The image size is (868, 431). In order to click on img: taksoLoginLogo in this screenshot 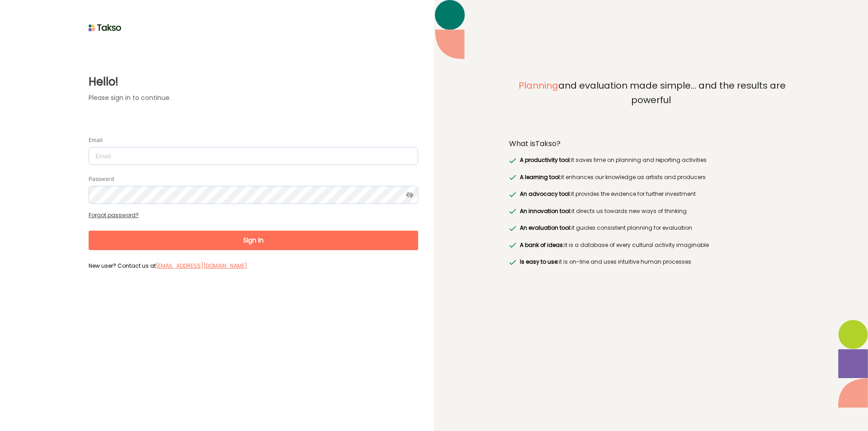, I will do `click(105, 28)`.